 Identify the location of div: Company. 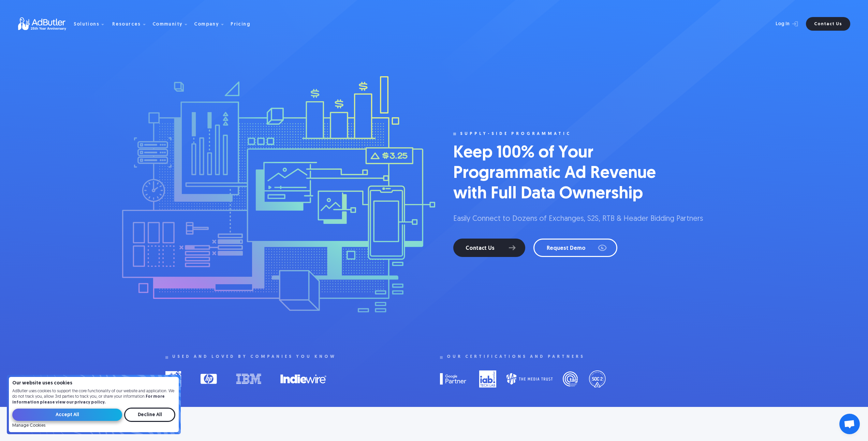
(206, 25).